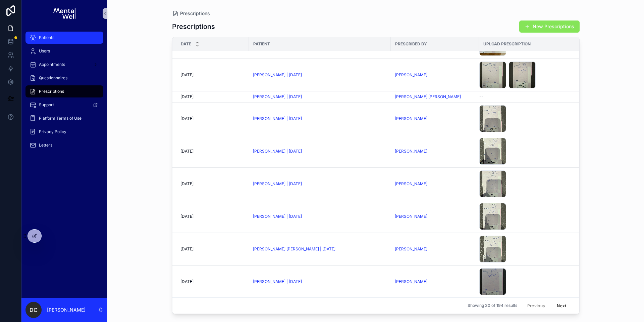  I want to click on a: New Prescriptions, so click(550, 27).